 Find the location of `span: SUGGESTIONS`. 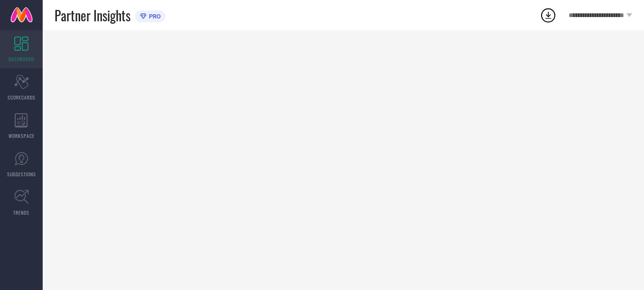

span: SUGGESTIONS is located at coordinates (22, 174).